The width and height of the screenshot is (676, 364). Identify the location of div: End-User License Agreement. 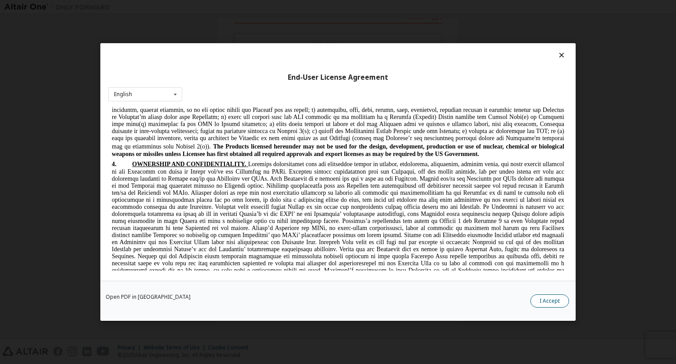
(338, 77).